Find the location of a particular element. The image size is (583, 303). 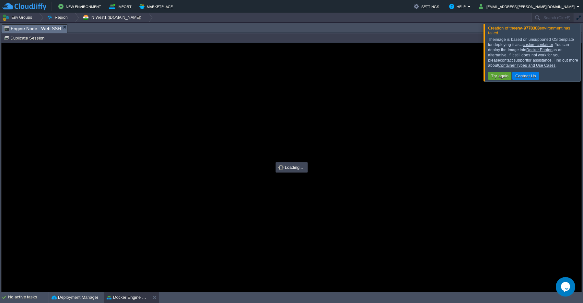

div: Loading... is located at coordinates (292, 167).